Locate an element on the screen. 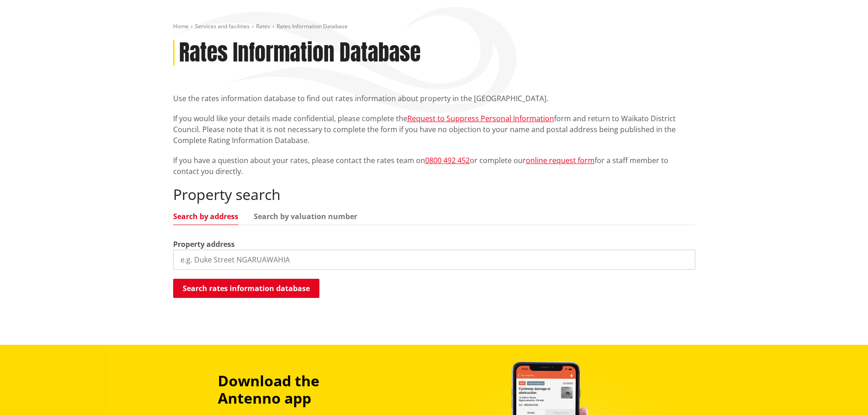 The width and height of the screenshot is (868, 415). a: Services and facilities is located at coordinates (222, 26).